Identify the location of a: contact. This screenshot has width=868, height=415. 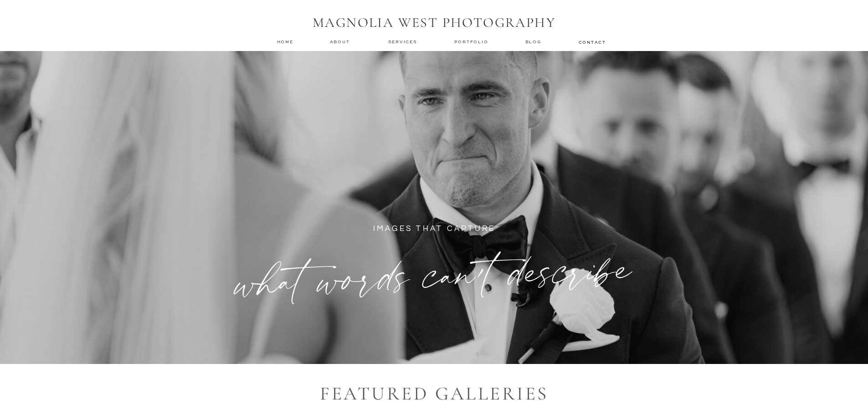
(592, 42).